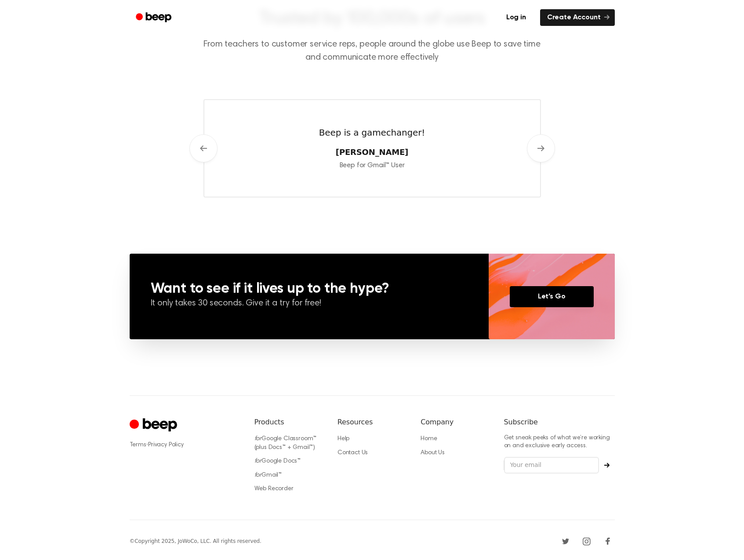 The image size is (744, 560). I want to click on a: forGmail™, so click(268, 475).